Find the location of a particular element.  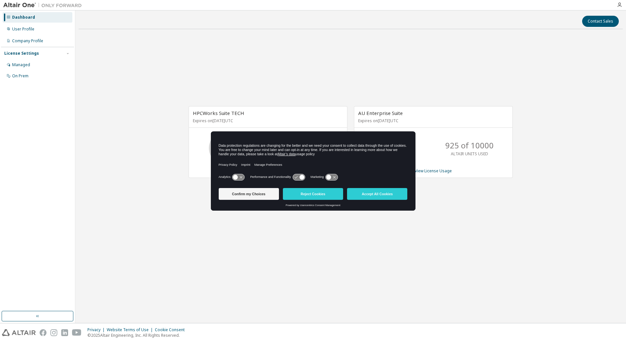

div: License Settings is located at coordinates (22, 53).